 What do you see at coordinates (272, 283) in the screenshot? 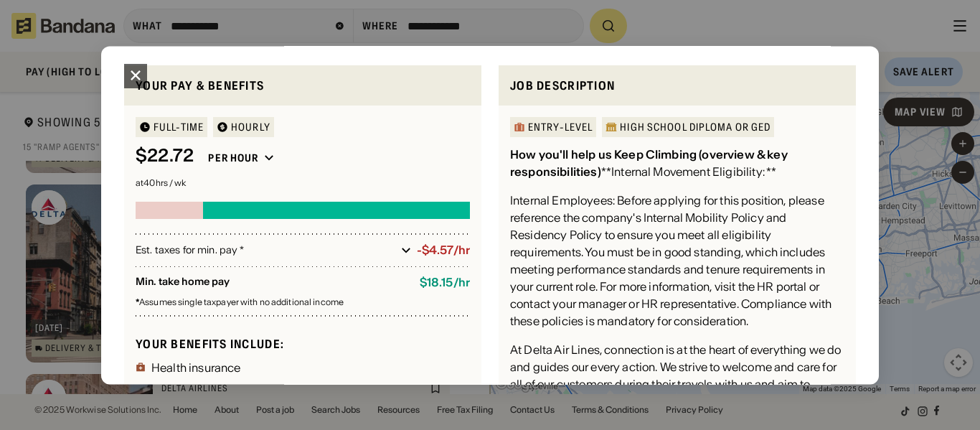
I see `div: Min. take home pay` at bounding box center [272, 283].